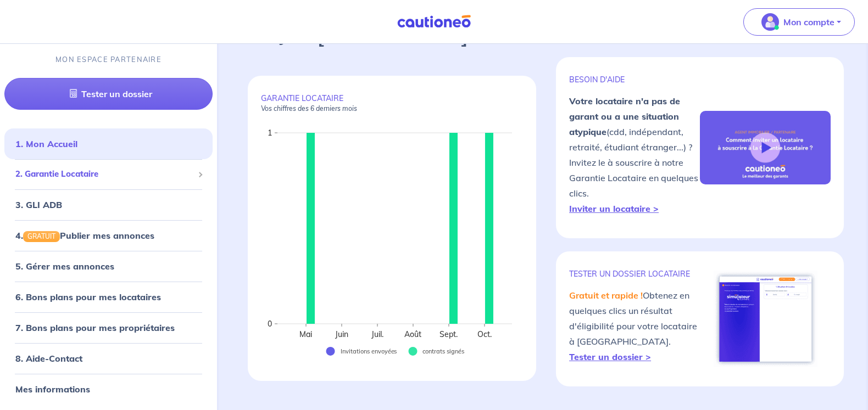 The height and width of the screenshot is (410, 868). What do you see at coordinates (108, 297) in the screenshot?
I see `div: 6. Bons plans pour mes locataires` at bounding box center [108, 297].